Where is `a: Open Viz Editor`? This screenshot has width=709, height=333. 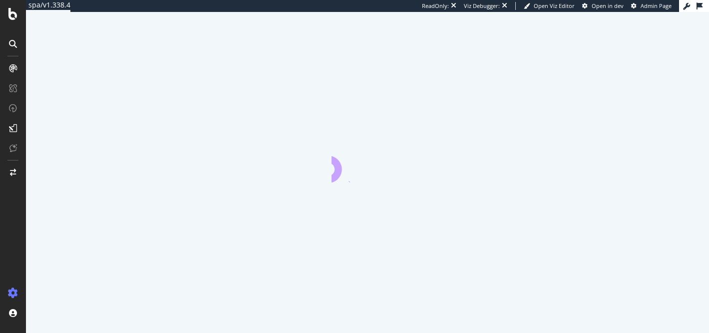
a: Open Viz Editor is located at coordinates (549, 6).